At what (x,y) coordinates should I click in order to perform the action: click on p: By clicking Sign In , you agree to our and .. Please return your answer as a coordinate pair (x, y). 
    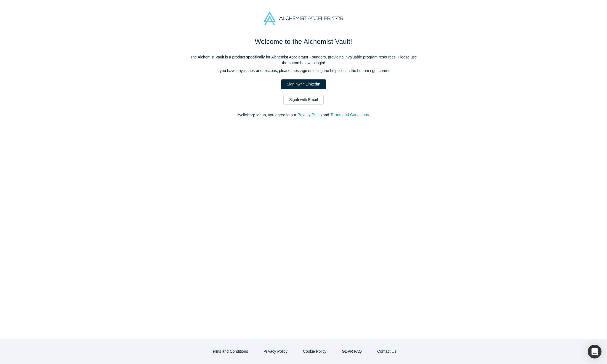
    Looking at the image, I should click on (303, 115).